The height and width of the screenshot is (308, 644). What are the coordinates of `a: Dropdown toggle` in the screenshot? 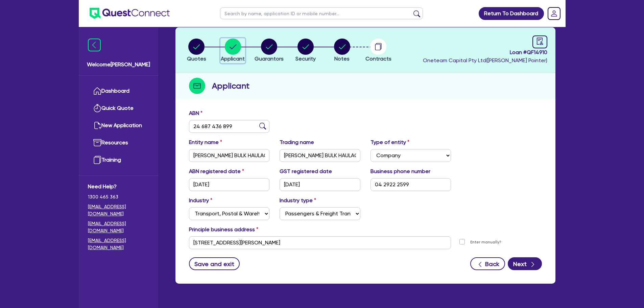 It's located at (554, 13).